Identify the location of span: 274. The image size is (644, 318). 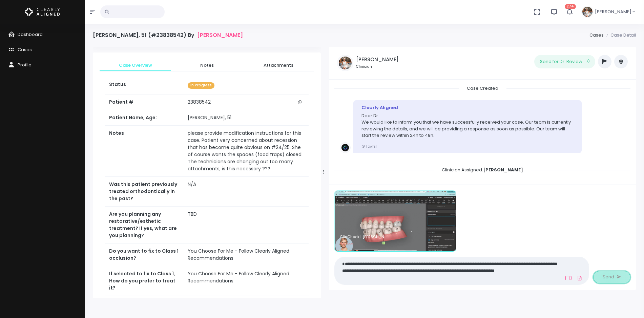
(570, 7).